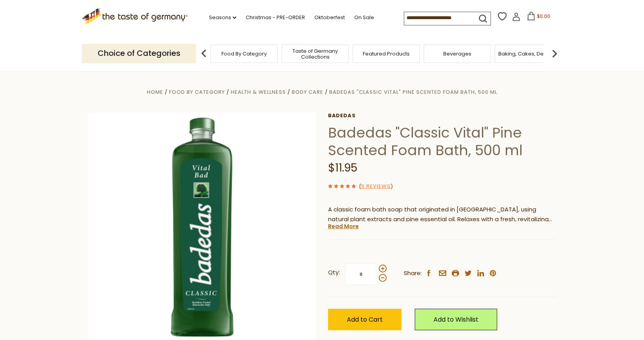 The width and height of the screenshot is (644, 340). What do you see at coordinates (442, 141) in the screenshot?
I see `h1: Badedas "Classic Vital" Pine Scented Foam Bath, 500 ml` at bounding box center [442, 141].